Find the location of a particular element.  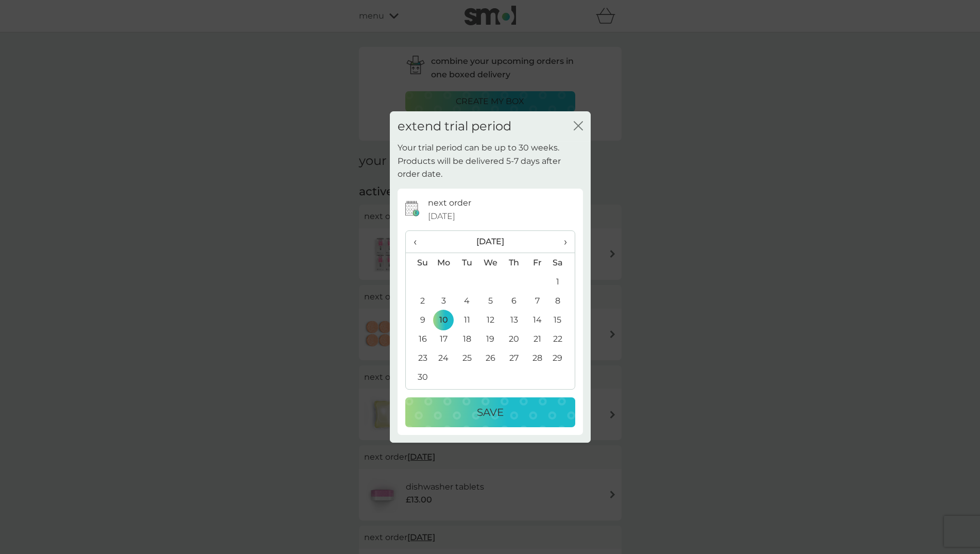

td: 18 is located at coordinates (467, 338).